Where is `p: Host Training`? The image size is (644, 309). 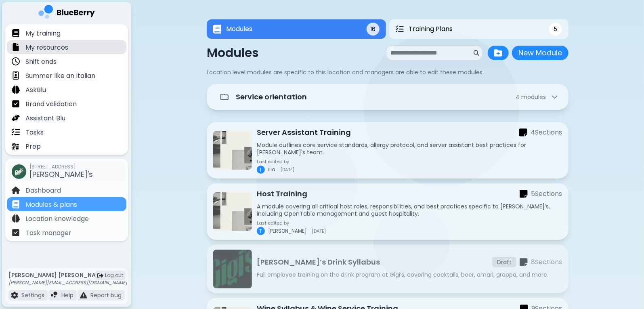
p: Host Training is located at coordinates (282, 194).